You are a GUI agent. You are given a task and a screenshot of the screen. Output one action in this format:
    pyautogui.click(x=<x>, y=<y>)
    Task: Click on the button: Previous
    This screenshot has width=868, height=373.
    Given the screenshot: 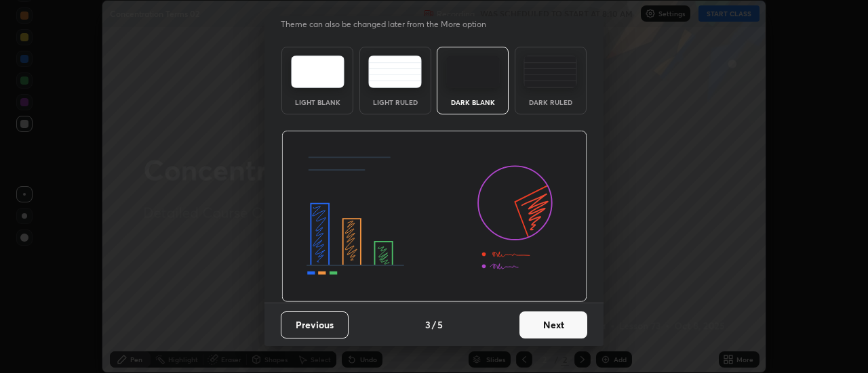 What is the action you would take?
    pyautogui.click(x=315, y=325)
    